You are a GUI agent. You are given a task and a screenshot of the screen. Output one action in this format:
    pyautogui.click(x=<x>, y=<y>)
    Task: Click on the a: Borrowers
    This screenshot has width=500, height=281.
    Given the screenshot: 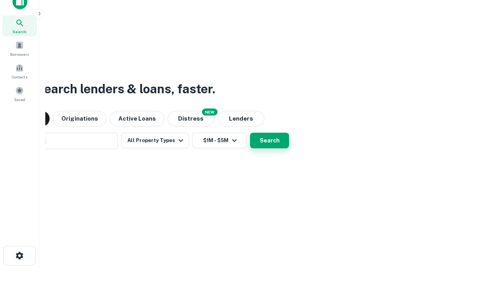 What is the action you would take?
    pyautogui.click(x=20, y=48)
    